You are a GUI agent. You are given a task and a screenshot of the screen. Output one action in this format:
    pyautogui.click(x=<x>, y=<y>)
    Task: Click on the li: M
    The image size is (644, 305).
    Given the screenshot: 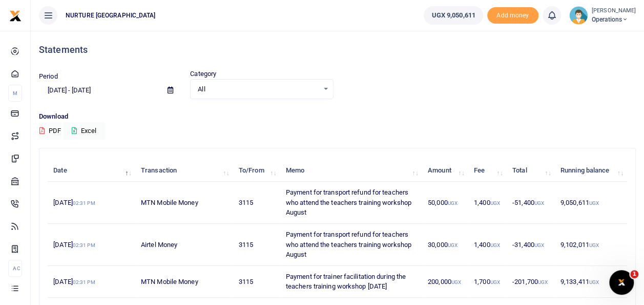 What is the action you would take?
    pyautogui.click(x=15, y=93)
    